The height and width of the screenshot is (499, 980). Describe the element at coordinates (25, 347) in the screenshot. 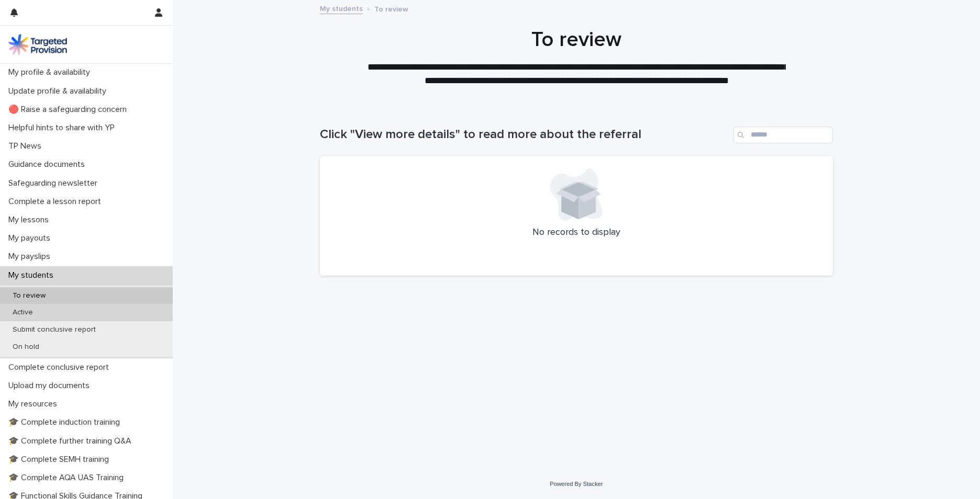

I see `p: On hold` at that location.